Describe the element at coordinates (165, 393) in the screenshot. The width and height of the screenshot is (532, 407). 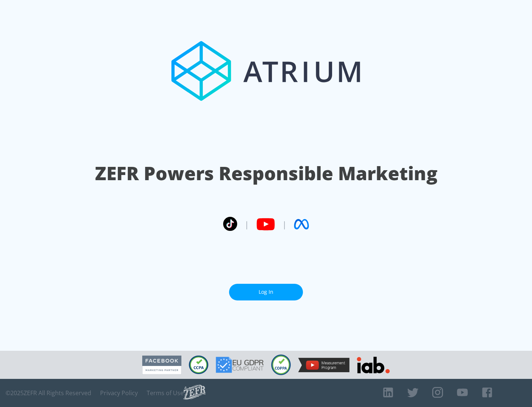
I see `a: Terms of Use` at that location.